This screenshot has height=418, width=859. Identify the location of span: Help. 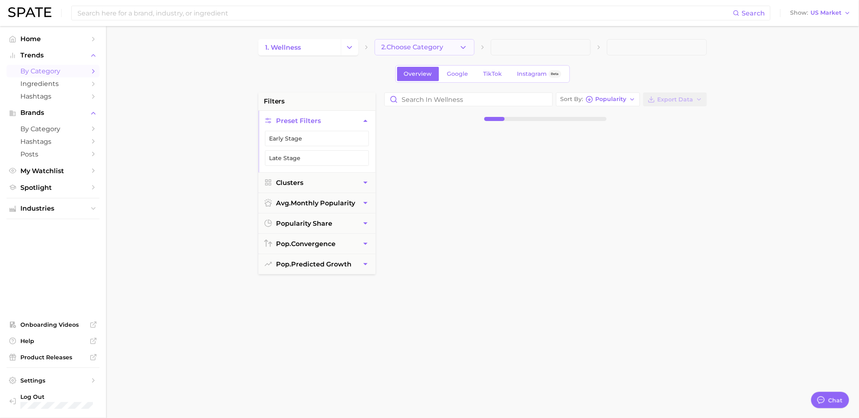
(53, 341).